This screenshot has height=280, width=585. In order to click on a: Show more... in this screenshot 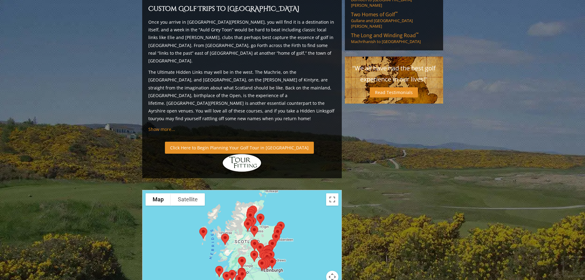, I will do `click(162, 129)`.